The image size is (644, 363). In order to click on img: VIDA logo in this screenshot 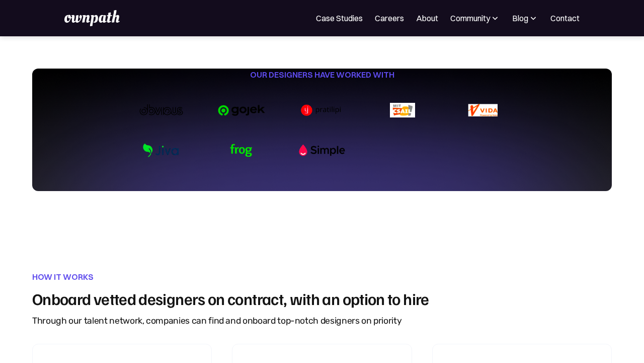, I will do `click(483, 109)`.